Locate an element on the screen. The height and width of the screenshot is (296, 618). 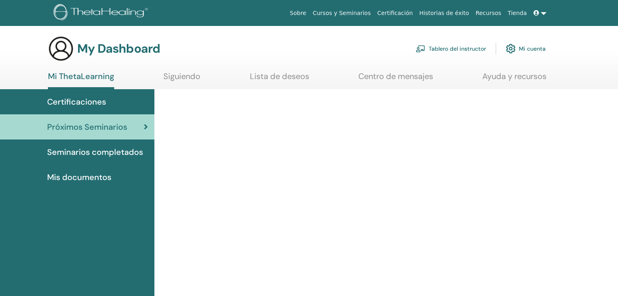
img: generic-user-icon.jpg is located at coordinates (61, 49).